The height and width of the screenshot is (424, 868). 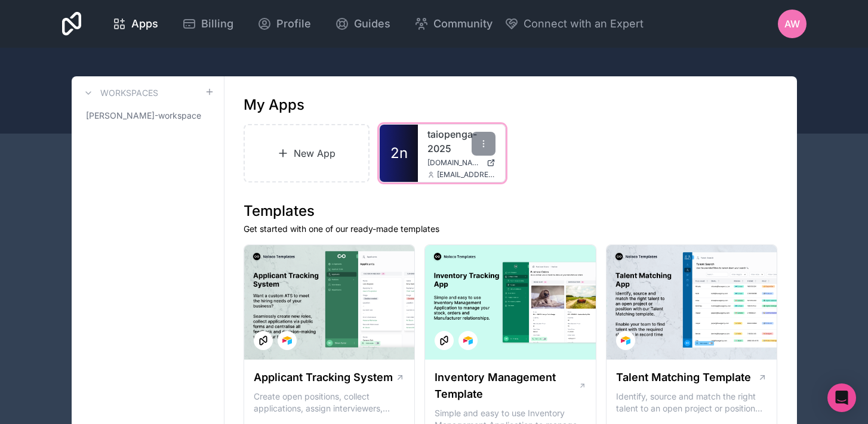 What do you see at coordinates (145, 24) in the screenshot?
I see `span: Apps` at bounding box center [145, 24].